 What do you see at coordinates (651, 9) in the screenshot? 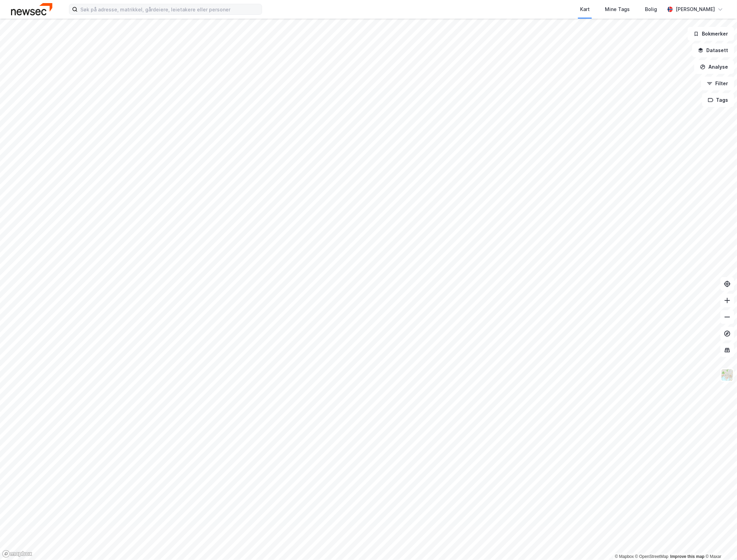
I see `div: Bolig` at bounding box center [651, 9].